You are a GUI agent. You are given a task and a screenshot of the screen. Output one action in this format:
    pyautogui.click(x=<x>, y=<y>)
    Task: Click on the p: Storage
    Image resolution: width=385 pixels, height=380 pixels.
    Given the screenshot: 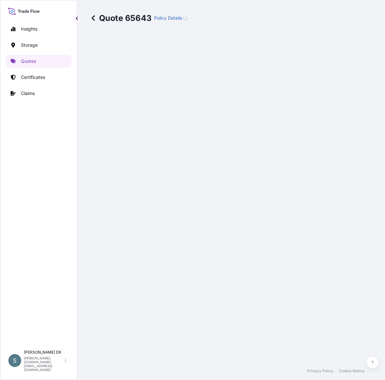 What is the action you would take?
    pyautogui.click(x=29, y=45)
    